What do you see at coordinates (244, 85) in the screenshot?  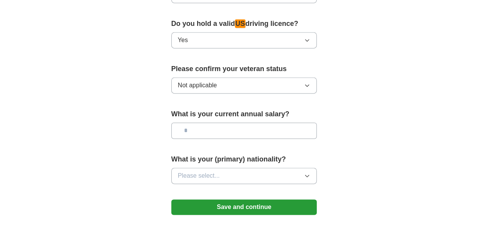 I see `button: Not applicable` at bounding box center [244, 85].